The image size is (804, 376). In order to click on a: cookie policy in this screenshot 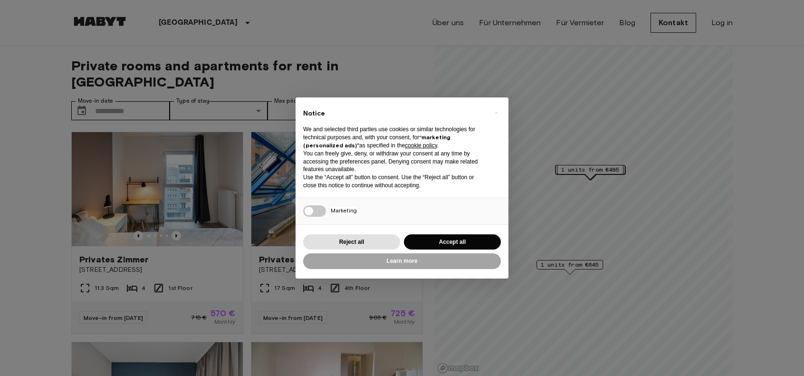, I will do `click(421, 145)`.